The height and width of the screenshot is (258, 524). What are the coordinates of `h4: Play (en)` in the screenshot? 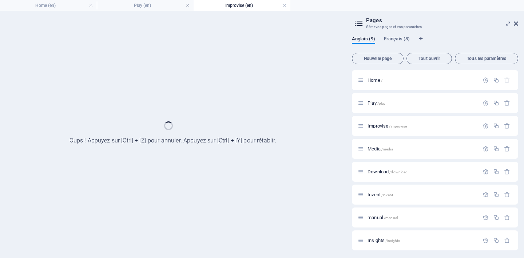 It's located at (145, 5).